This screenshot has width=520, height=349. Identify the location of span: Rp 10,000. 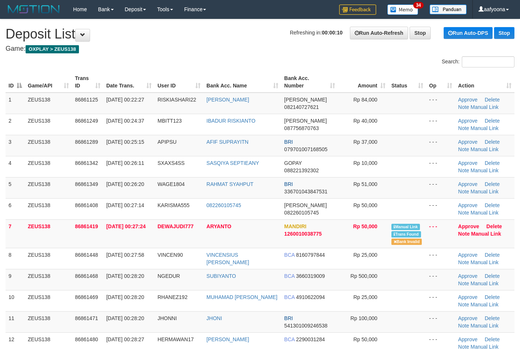
(365, 163).